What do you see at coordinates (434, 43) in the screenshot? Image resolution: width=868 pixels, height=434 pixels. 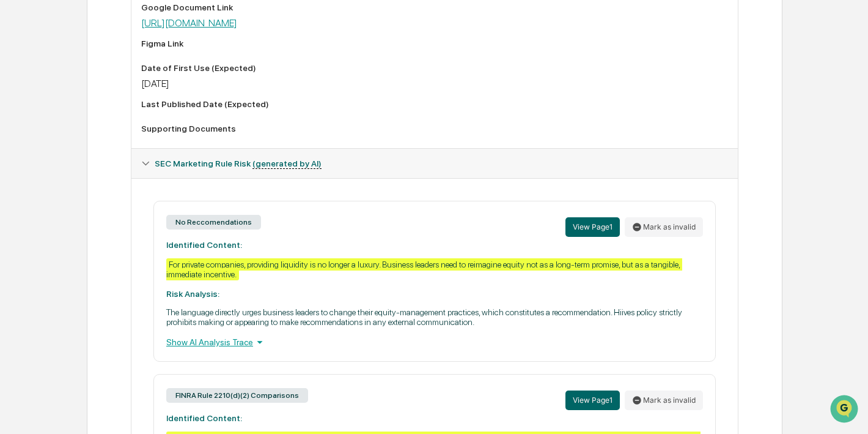 I see `div: Figma Link` at bounding box center [434, 43].